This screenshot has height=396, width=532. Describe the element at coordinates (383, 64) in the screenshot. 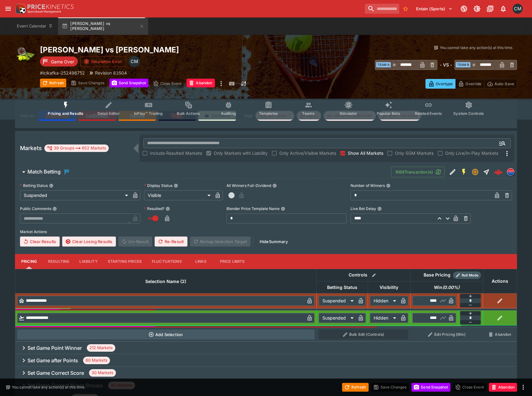

I see `span: Team A` at that location.